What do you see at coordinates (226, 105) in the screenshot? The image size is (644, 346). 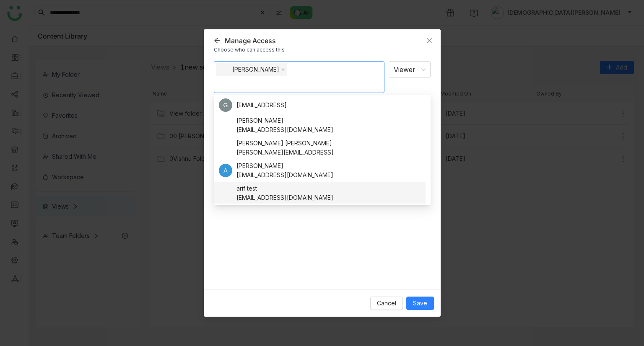 I see `div: G` at bounding box center [226, 105].